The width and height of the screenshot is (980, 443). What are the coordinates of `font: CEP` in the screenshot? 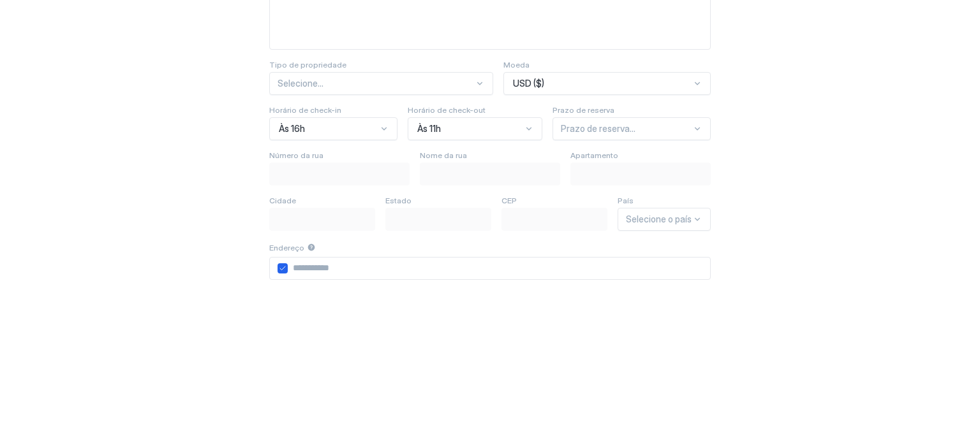 It's located at (509, 200).